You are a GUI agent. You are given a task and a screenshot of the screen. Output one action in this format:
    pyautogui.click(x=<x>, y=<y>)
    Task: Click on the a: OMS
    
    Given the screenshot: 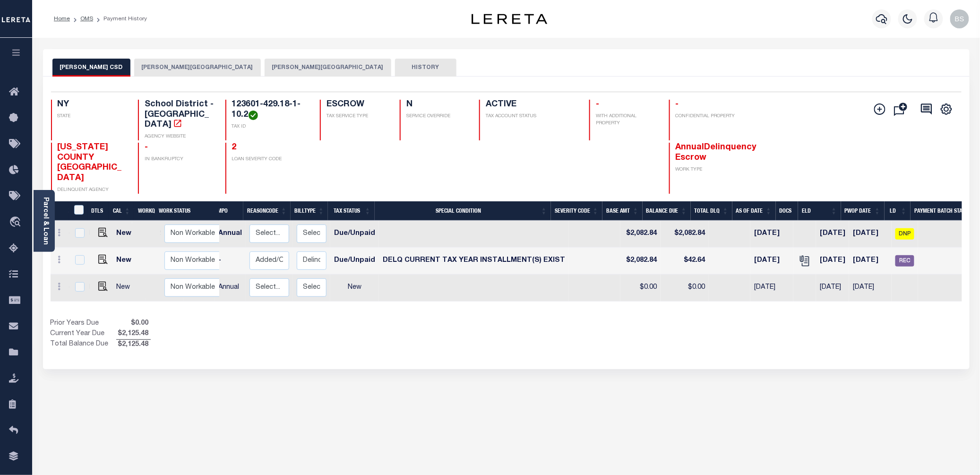 What is the action you would take?
    pyautogui.click(x=86, y=19)
    